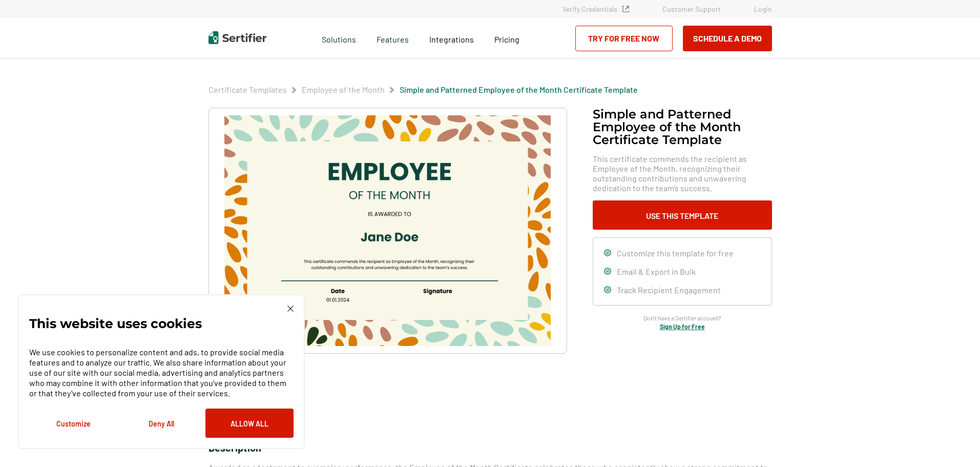 The width and height of the screenshot is (980, 467). Describe the element at coordinates (291, 308) in the screenshot. I see `img: Cookie Popup Close` at that location.